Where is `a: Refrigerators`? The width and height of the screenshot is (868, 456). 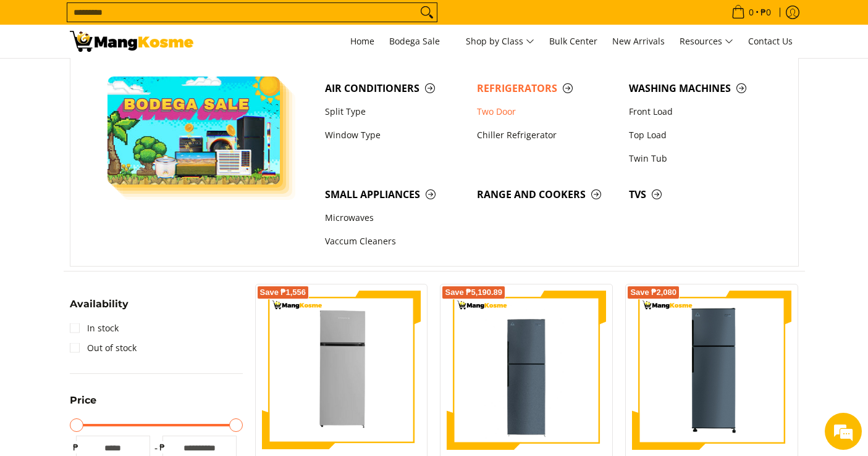
a: Refrigerators is located at coordinates (547, 88).